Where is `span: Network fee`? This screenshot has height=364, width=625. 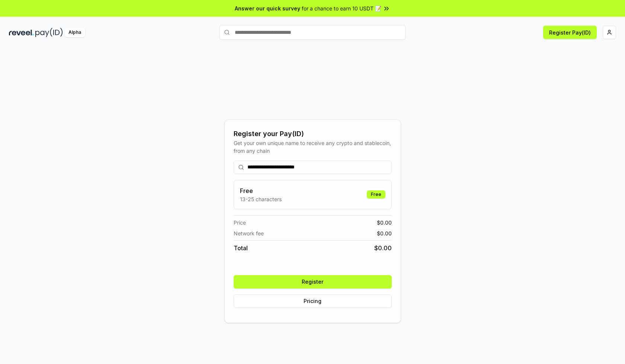 span: Network fee is located at coordinates (248, 233).